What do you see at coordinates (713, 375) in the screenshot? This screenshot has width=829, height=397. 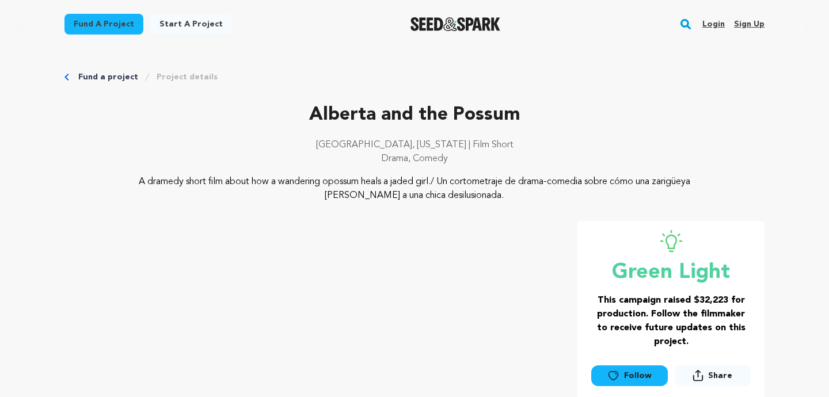 I see `button: Share` at bounding box center [713, 375].